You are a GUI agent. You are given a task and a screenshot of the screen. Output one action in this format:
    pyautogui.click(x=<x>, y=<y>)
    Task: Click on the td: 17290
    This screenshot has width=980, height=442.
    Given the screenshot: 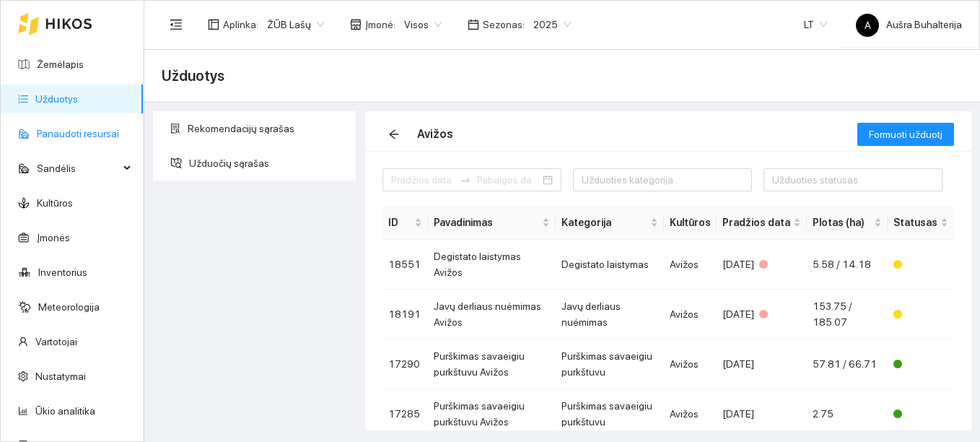 What is the action you would take?
    pyautogui.click(x=405, y=364)
    